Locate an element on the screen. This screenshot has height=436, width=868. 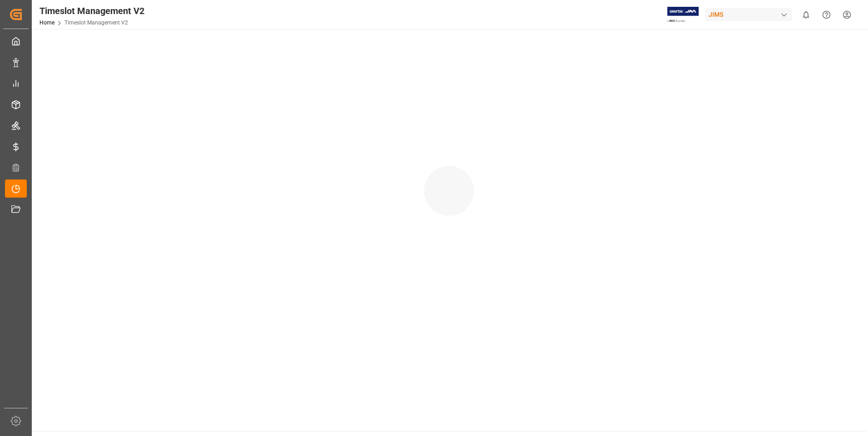
a: Home is located at coordinates (47, 23).